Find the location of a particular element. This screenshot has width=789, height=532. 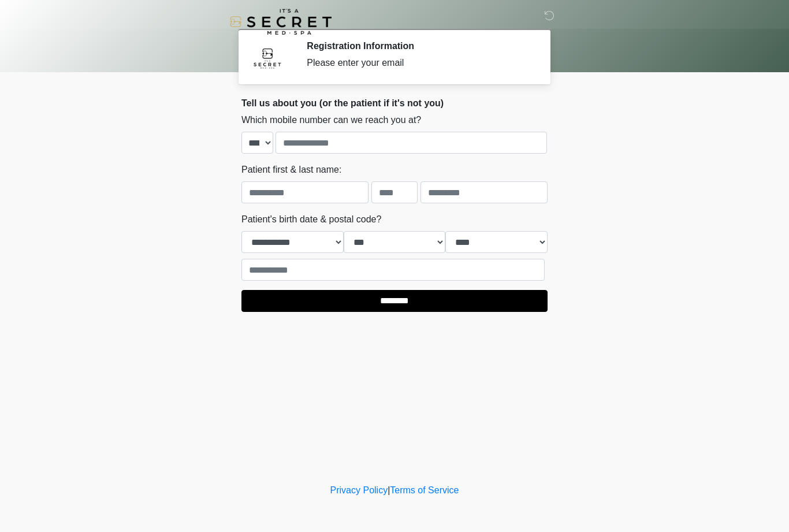

div: Please enter your email is located at coordinates (418, 63).